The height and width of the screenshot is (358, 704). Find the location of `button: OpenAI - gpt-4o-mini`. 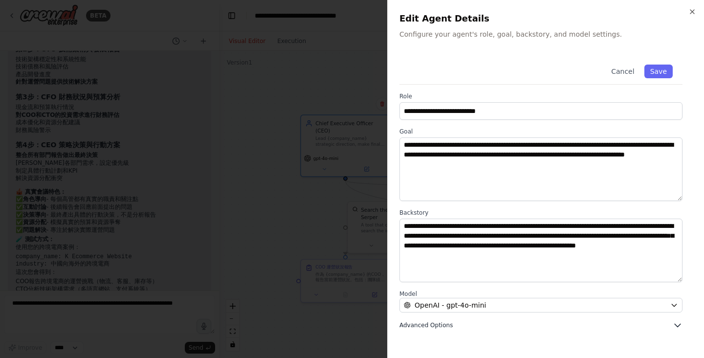

button: OpenAI - gpt-4o-mini is located at coordinates (541, 305).